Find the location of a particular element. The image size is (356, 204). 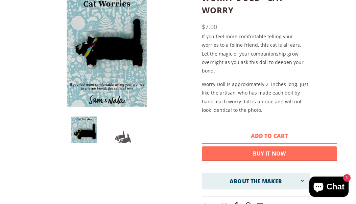

img: B1ACE76E-B761-4CE9-A037-D02D8EB2DFB0_1_102_o-removebg_1_300x.png is located at coordinates (121, 134).